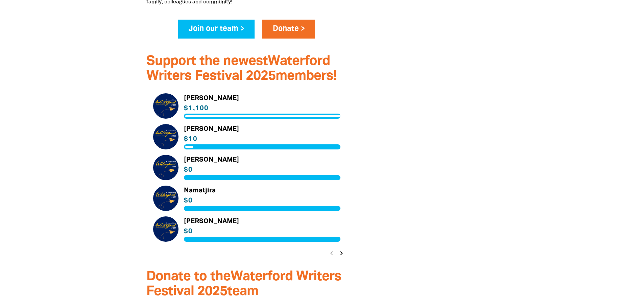 Image resolution: width=644 pixels, height=308 pixels. Describe the element at coordinates (341, 253) in the screenshot. I see `i: chevron_right` at that location.